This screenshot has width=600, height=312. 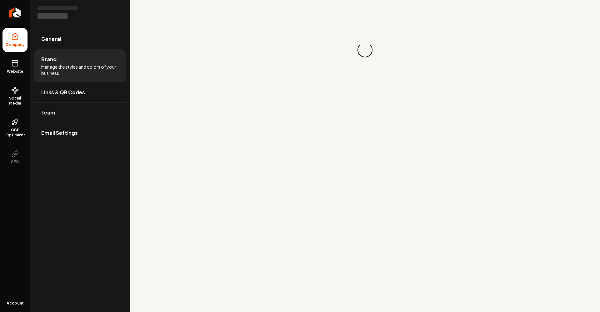 What do you see at coordinates (15, 162) in the screenshot?
I see `span: SEO` at bounding box center [15, 162].